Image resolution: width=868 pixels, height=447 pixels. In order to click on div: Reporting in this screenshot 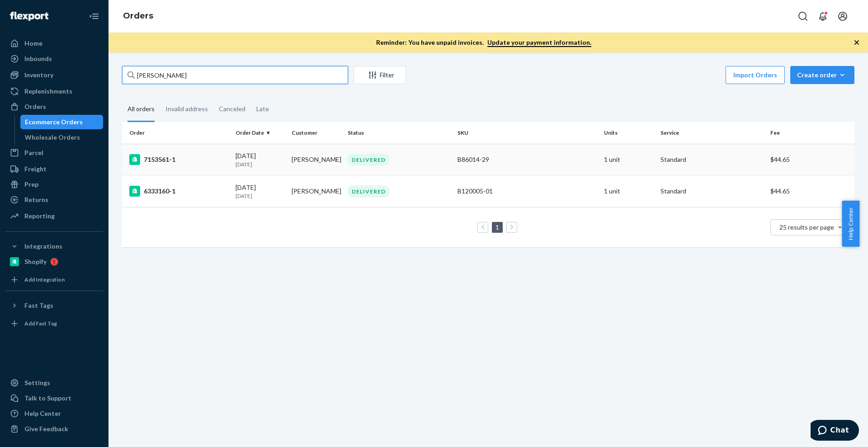, I will do `click(39, 216)`.